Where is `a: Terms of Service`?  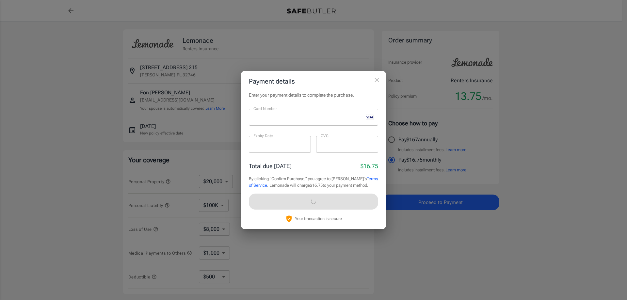
a: Terms of Service is located at coordinates (313, 182).